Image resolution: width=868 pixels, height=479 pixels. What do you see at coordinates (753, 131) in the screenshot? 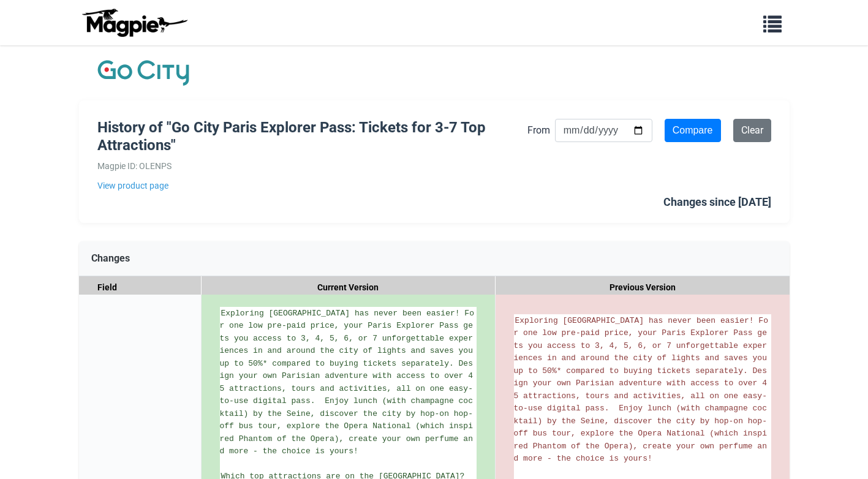
I see `a: Clear` at bounding box center [753, 131].